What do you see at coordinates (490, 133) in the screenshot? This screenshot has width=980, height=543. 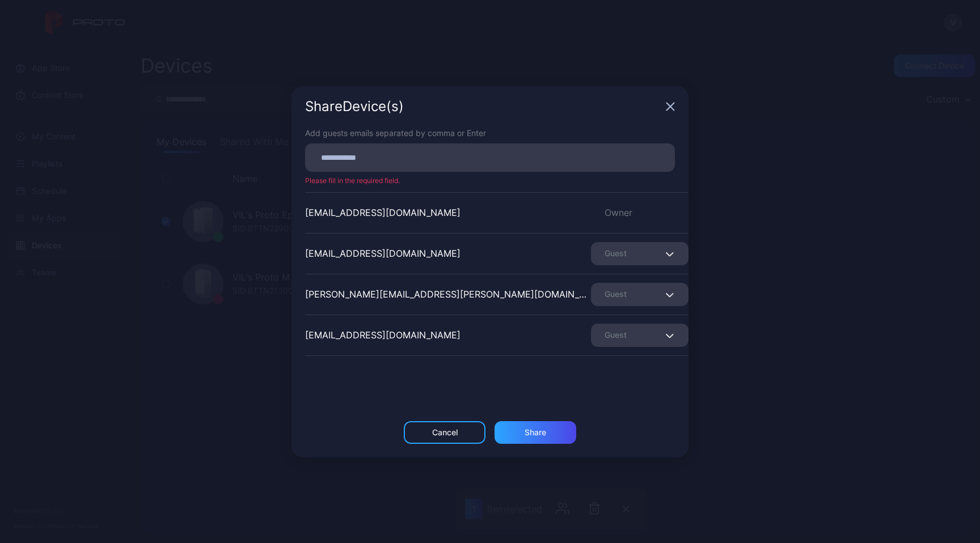 I see `div: Add guests emails separated by comma or Enter` at bounding box center [490, 133].